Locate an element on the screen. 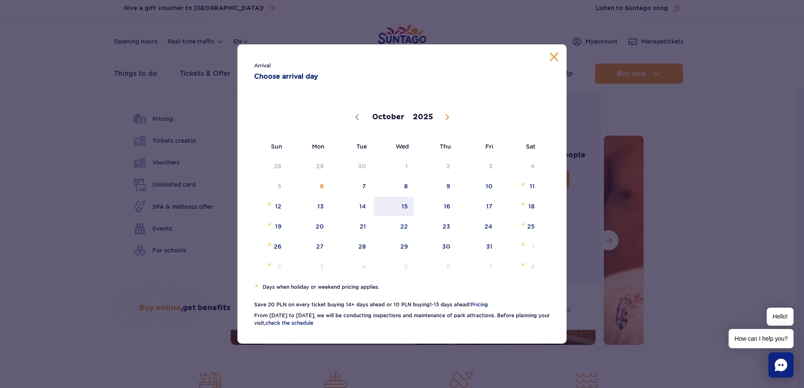  span: October 11, 2025 is located at coordinates (520, 186).